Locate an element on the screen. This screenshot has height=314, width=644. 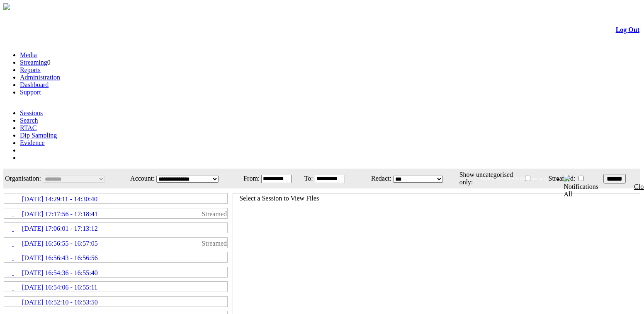
td: Select a Session to View Files is located at coordinates (279, 198).